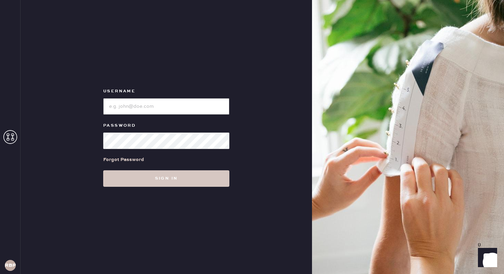  What do you see at coordinates (10, 265) in the screenshot?
I see `h3: RBP` at bounding box center [10, 265].